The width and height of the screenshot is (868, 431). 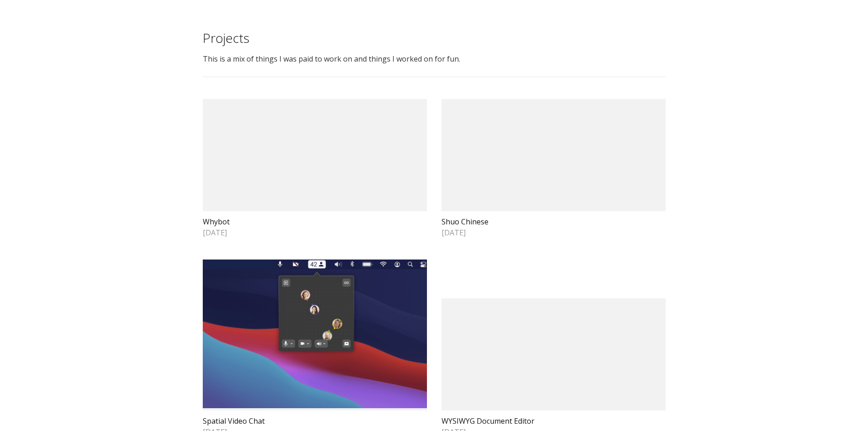 What do you see at coordinates (553, 221) in the screenshot?
I see `h2: Shuo Chinese` at bounding box center [553, 221].